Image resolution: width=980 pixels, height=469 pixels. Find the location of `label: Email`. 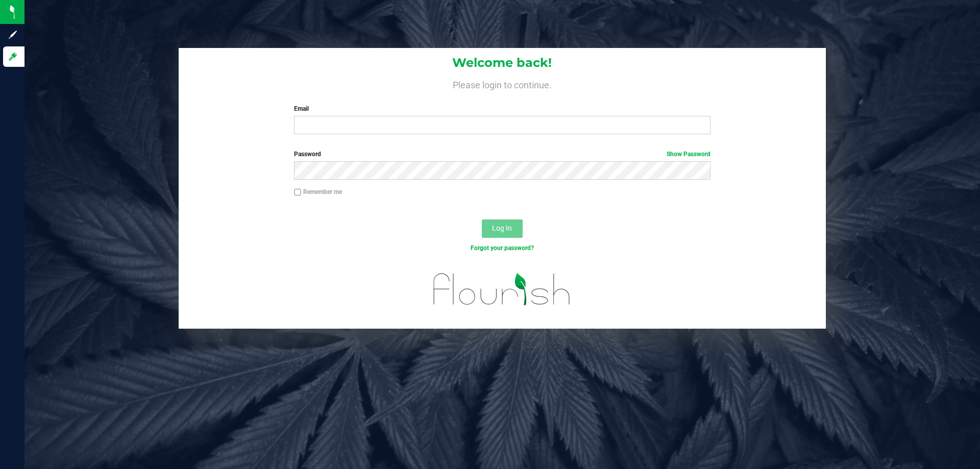

label: Email is located at coordinates (502, 109).